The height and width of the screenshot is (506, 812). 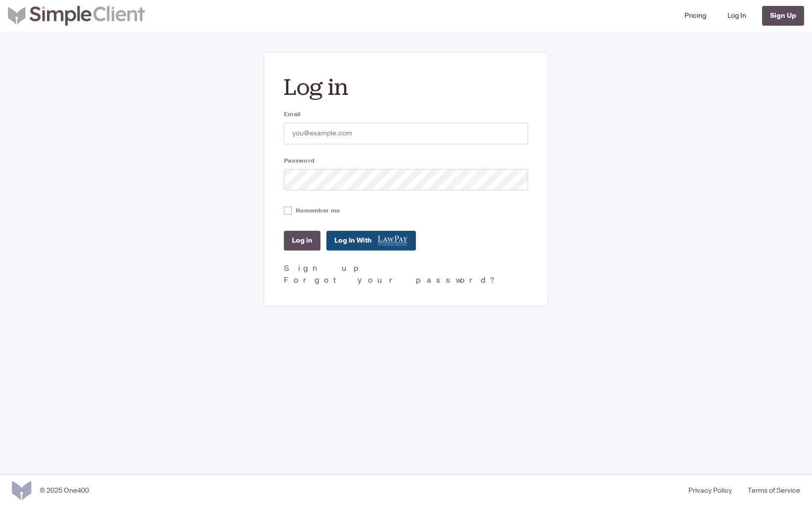 What do you see at coordinates (391, 280) in the screenshot?
I see `a: Forgot your password?` at bounding box center [391, 280].